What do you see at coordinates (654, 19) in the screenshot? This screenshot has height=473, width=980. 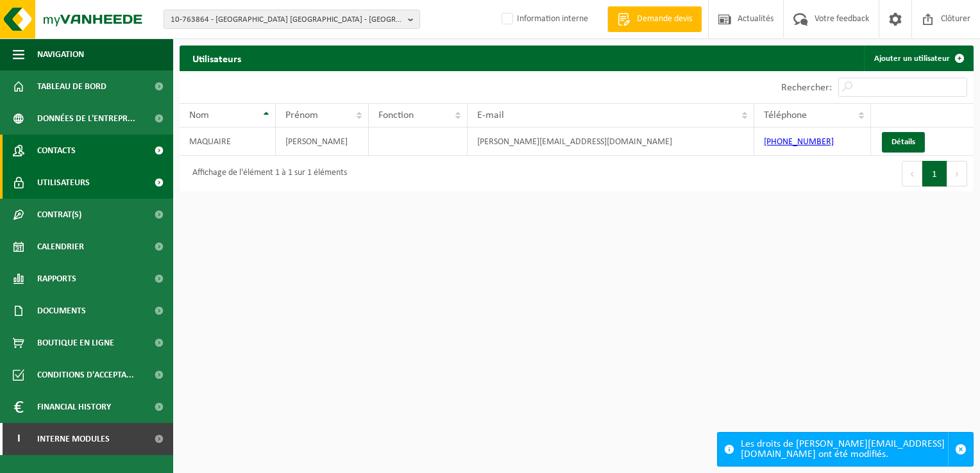 I see `a: Demande devis` at bounding box center [654, 19].